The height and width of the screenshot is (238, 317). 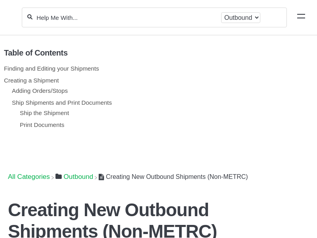 I want to click on span: ​Outbound, so click(x=79, y=177).